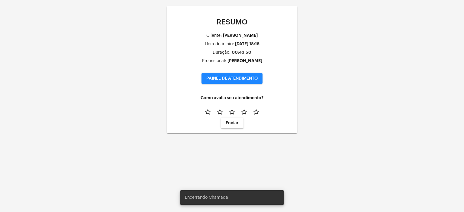  I want to click on button: Enviar, so click(232, 123).